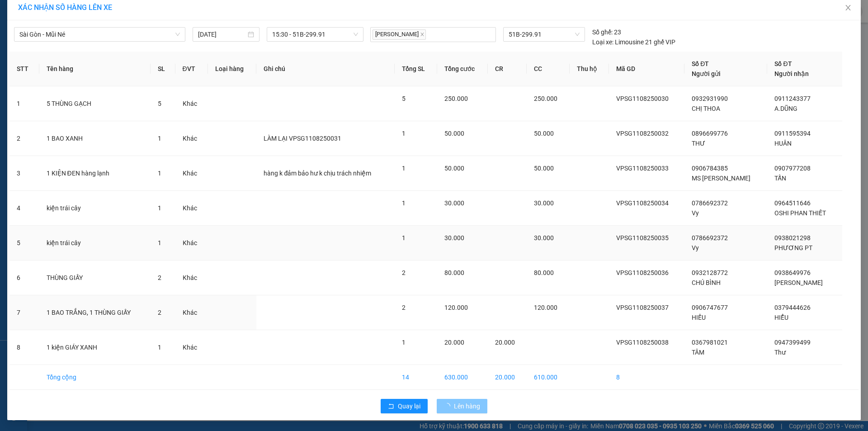  What do you see at coordinates (132, 35) in the screenshot?
I see `div: HIỂU` at bounding box center [132, 35].